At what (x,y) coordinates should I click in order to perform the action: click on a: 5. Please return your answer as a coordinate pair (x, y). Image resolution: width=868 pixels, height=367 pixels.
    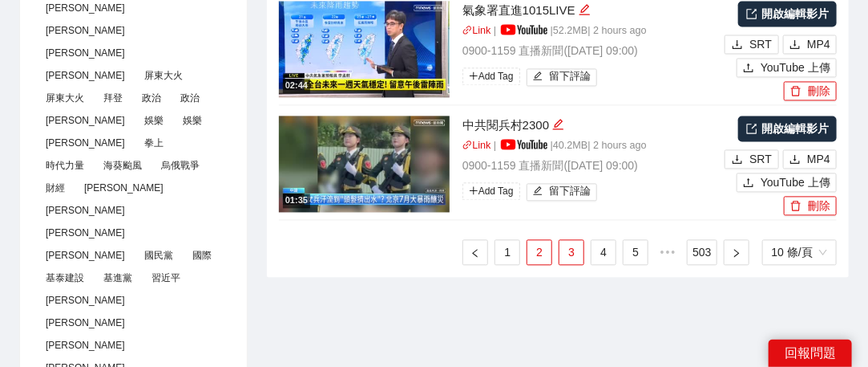
    Looking at the image, I should click on (635, 252).